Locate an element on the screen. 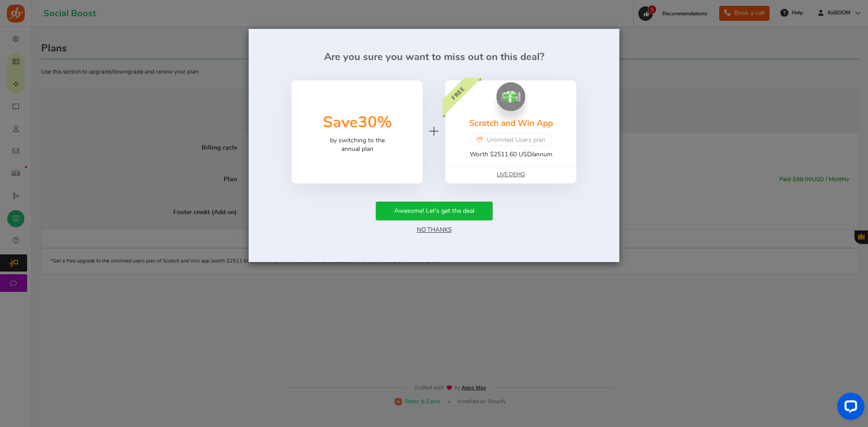 The image size is (868, 427). a: No Thanks is located at coordinates (434, 230).